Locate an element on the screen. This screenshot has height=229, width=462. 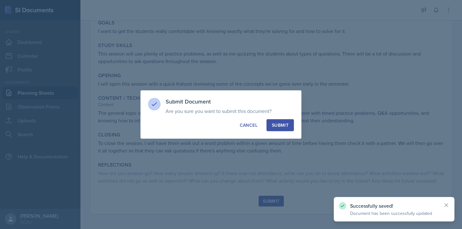
button: Cancel is located at coordinates (249, 125).